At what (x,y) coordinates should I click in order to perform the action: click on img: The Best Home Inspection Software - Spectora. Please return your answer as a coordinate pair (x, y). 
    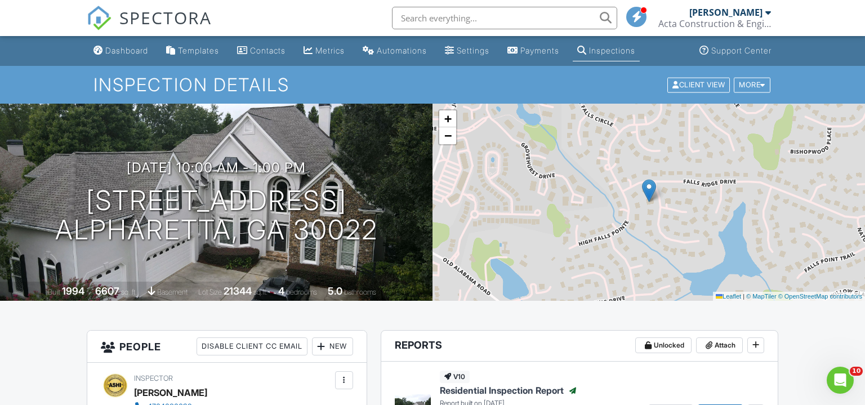
    Looking at the image, I should click on (99, 18).